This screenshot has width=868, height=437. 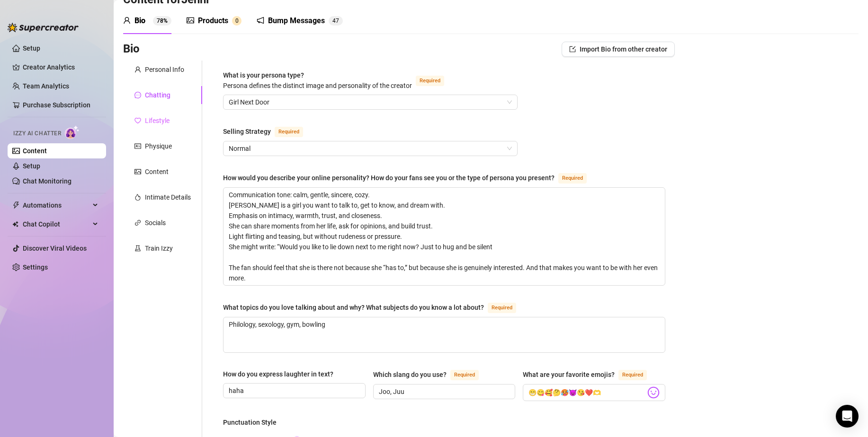 I want to click on a: Content, so click(x=35, y=151).